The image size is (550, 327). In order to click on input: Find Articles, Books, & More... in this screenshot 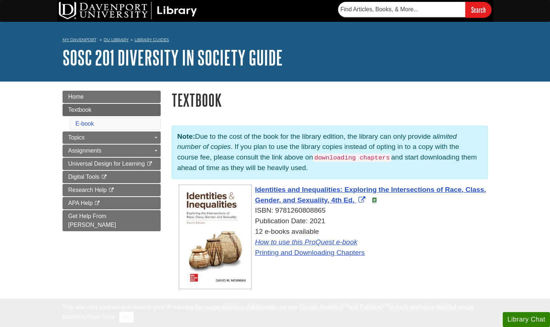, I will do `click(402, 9)`.